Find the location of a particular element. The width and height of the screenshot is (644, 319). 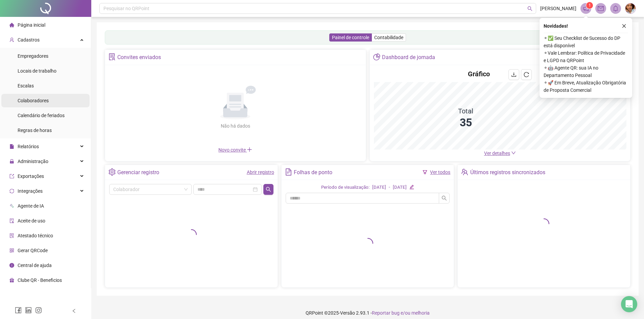

span: Atestado técnico is located at coordinates (35, 236).